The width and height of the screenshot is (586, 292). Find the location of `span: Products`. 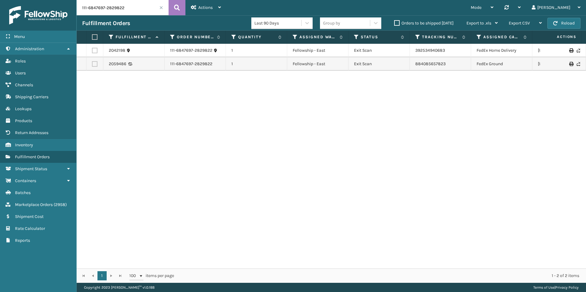

span: Products is located at coordinates (24, 121).